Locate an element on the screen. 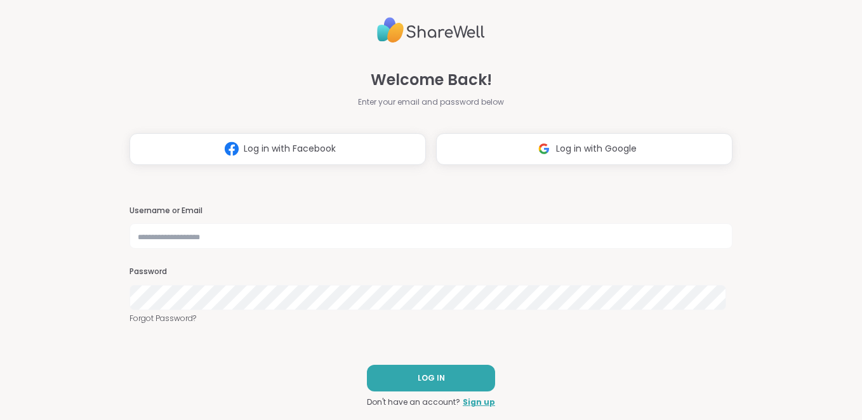 Image resolution: width=862 pixels, height=420 pixels. span: LOG IN is located at coordinates (431, 378).